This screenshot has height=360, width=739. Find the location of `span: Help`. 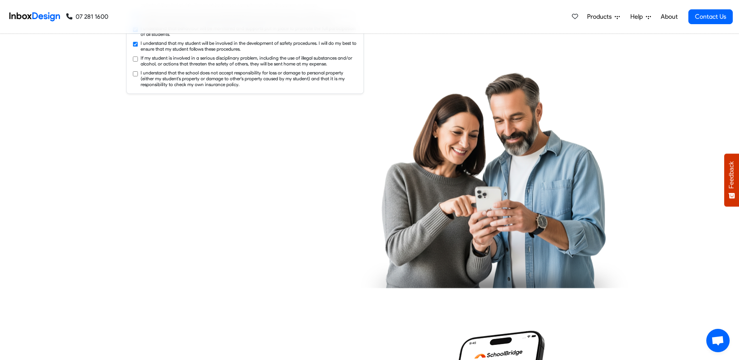

span: Help is located at coordinates (638, 17).